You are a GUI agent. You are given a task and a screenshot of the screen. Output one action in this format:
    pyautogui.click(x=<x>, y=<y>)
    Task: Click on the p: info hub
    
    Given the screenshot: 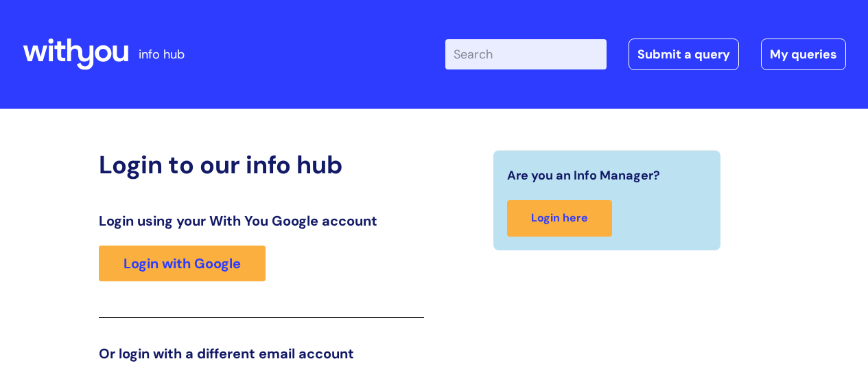 What is the action you would take?
    pyautogui.click(x=161, y=54)
    